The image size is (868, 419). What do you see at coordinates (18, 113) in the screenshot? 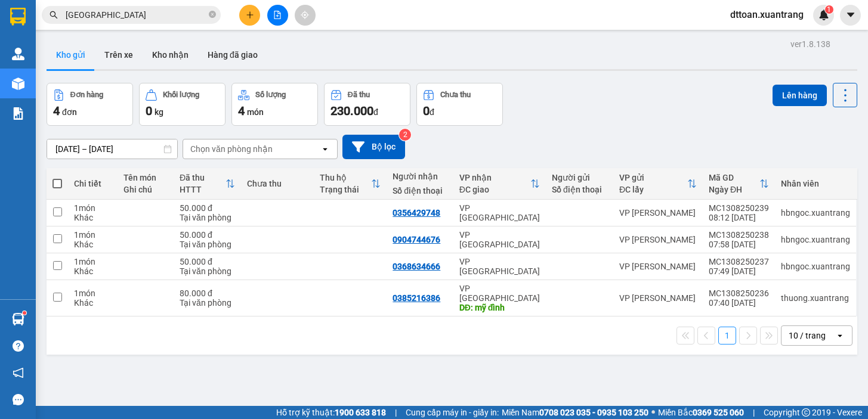
I see `img: solution-icon` at bounding box center [18, 113].